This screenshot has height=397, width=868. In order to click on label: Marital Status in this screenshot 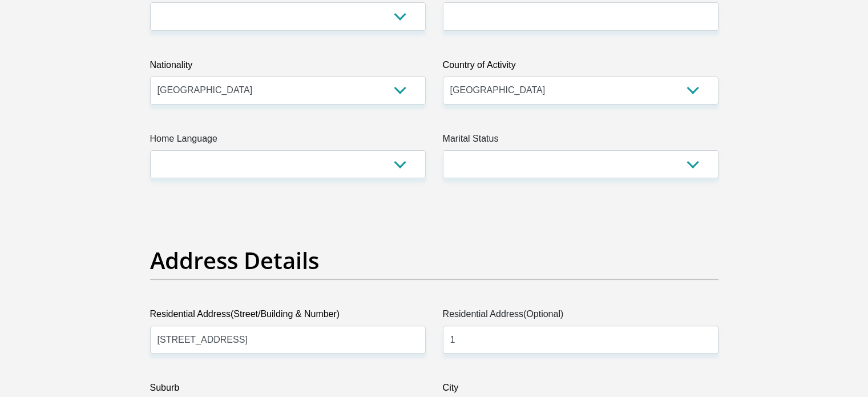, I will do `click(581, 141)`.